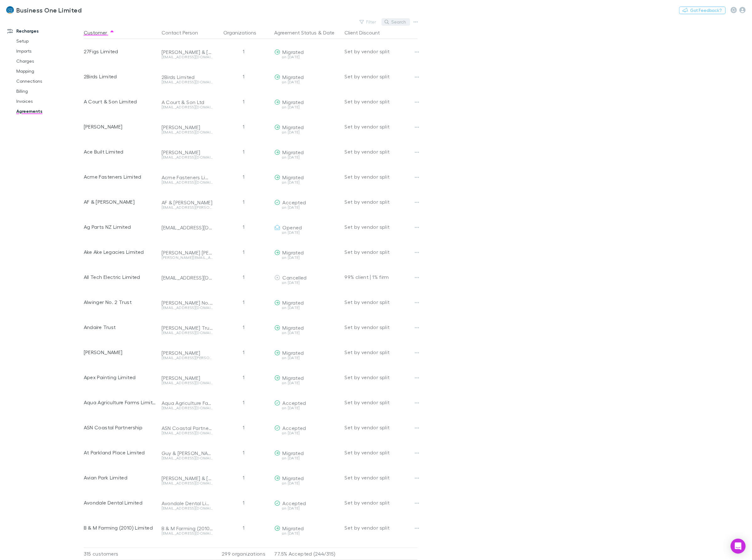 This screenshot has width=752, height=560. What do you see at coordinates (295, 32) in the screenshot?
I see `button: Agreement Status` at bounding box center [295, 32].